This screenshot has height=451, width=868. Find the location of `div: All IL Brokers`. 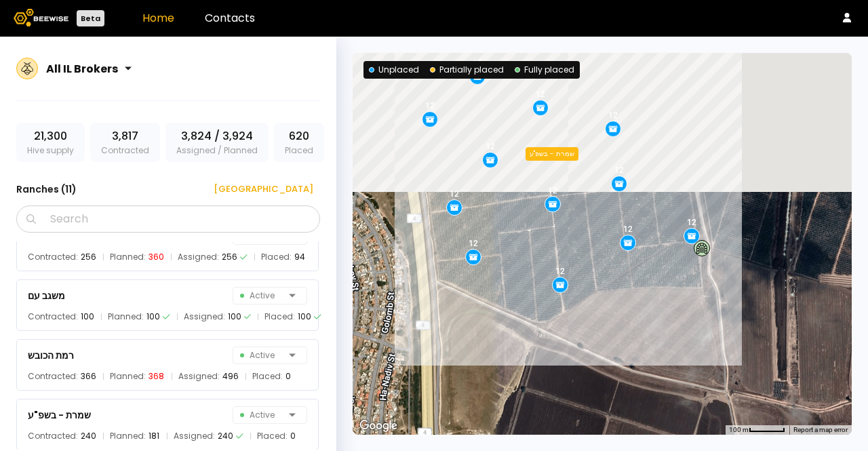

div: All IL Brokers is located at coordinates (84, 69).